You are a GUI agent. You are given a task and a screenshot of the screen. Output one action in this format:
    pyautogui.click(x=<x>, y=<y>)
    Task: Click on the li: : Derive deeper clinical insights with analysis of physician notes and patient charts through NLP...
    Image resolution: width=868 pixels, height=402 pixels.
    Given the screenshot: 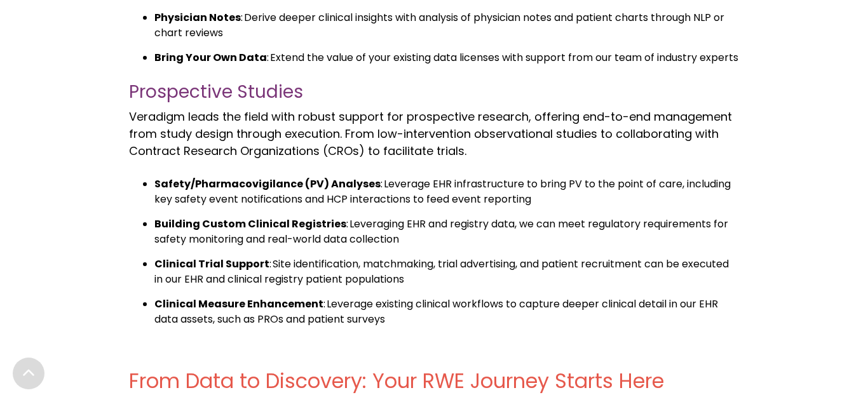 What is the action you would take?
    pyautogui.click(x=447, y=26)
    